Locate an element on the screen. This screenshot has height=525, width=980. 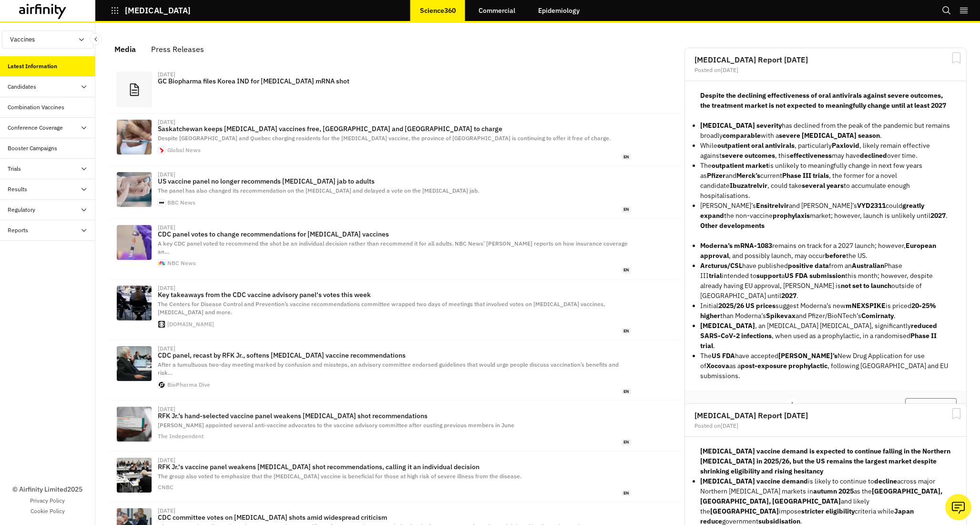
div: Media is located at coordinates (125, 49).